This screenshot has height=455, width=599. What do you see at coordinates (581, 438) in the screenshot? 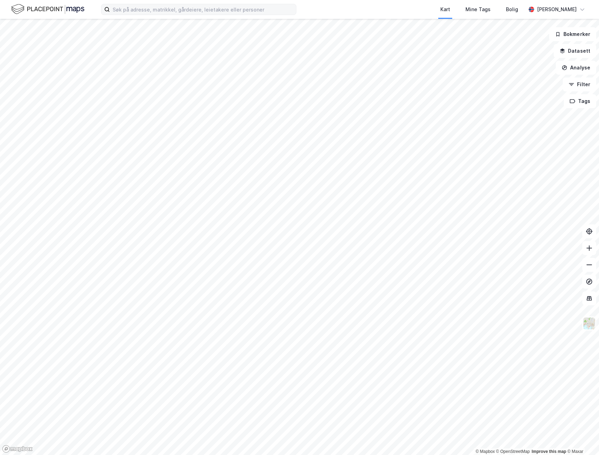
I see `div: Kontrollprogram for chat` at bounding box center [581, 438].